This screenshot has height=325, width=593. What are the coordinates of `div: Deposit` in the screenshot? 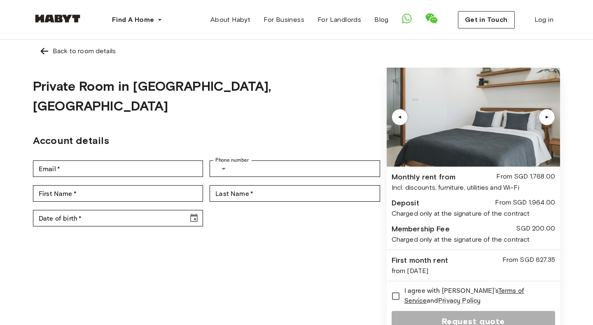 It's located at (405, 203).